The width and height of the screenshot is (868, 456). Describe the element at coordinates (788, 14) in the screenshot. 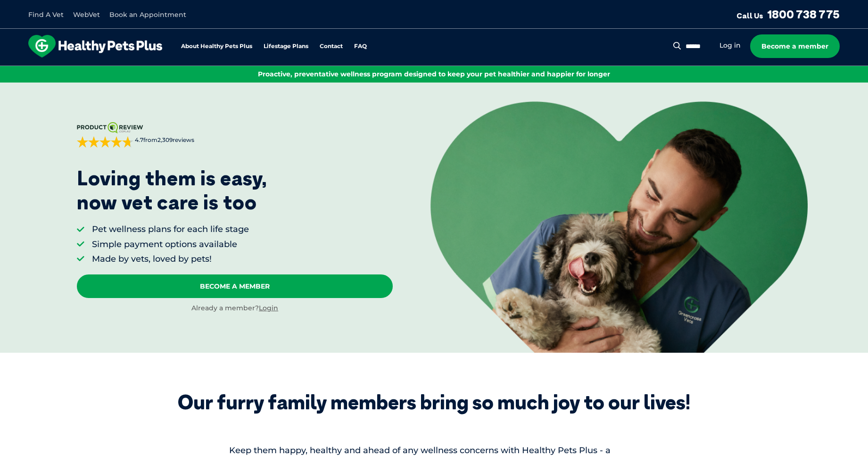

I see `a: Call Us1800 738 775` at that location.